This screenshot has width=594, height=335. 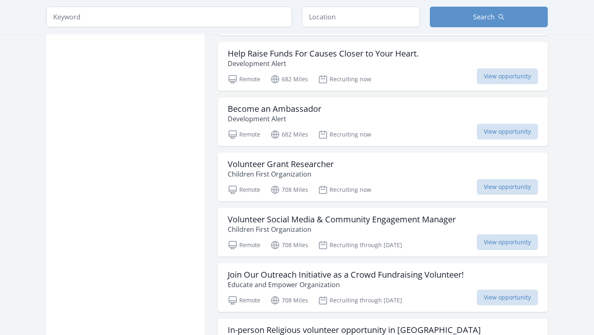 I want to click on span: Search, so click(x=484, y=17).